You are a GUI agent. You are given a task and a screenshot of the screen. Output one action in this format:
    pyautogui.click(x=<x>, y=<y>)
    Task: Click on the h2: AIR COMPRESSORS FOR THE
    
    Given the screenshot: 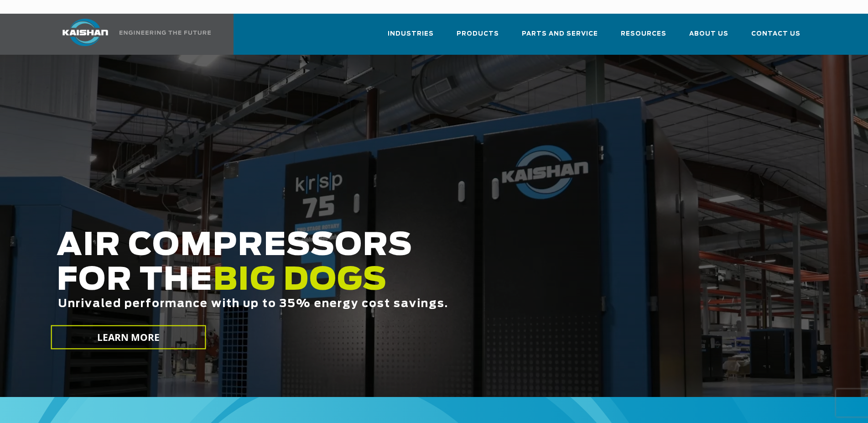 What is the action you would take?
    pyautogui.click(x=370, y=283)
    